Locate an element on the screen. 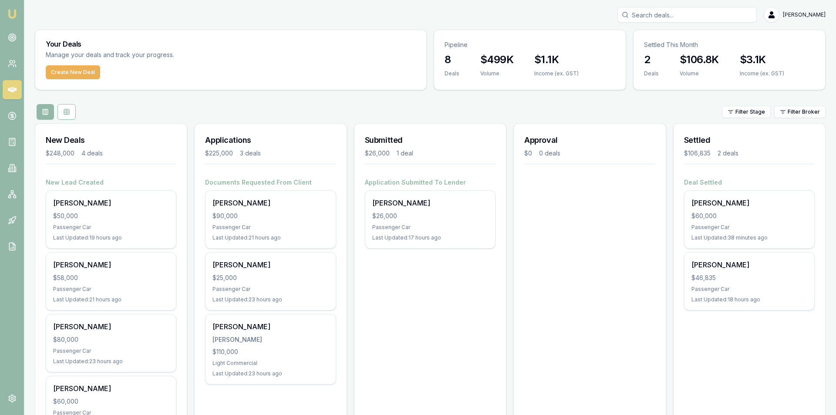 The width and height of the screenshot is (836, 415). h3: Submitted is located at coordinates (430, 140).